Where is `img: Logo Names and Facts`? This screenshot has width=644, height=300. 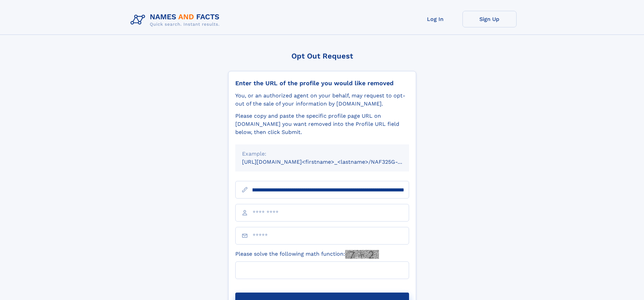 img: Logo Names and Facts is located at coordinates (177, 20).